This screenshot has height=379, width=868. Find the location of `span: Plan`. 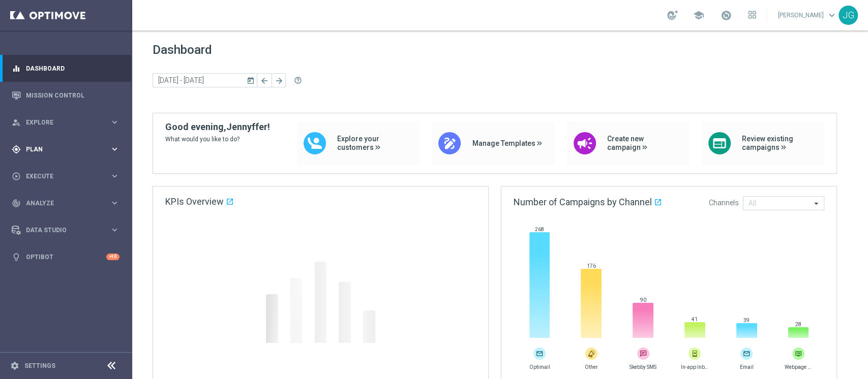

span: Plan is located at coordinates (67, 150).